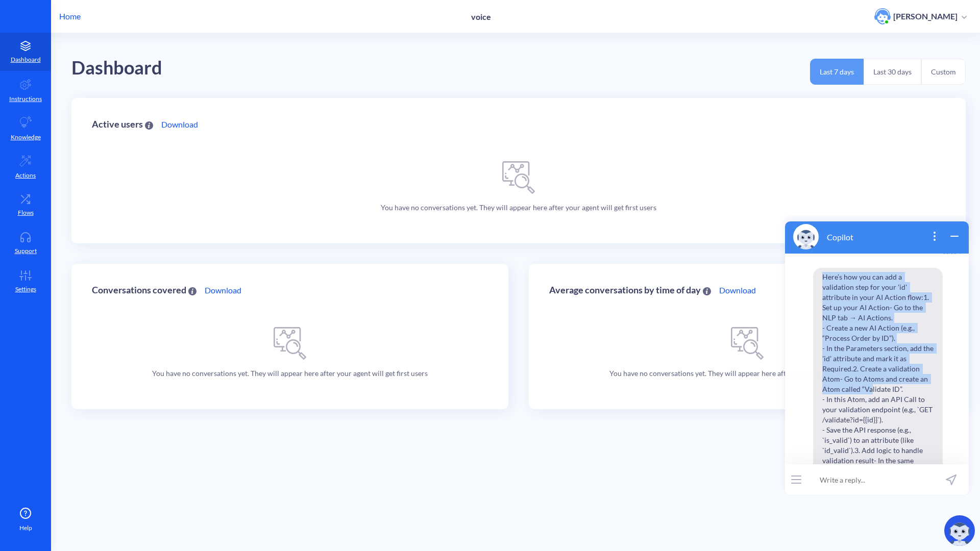  I want to click on p: Dashboard, so click(25, 60).